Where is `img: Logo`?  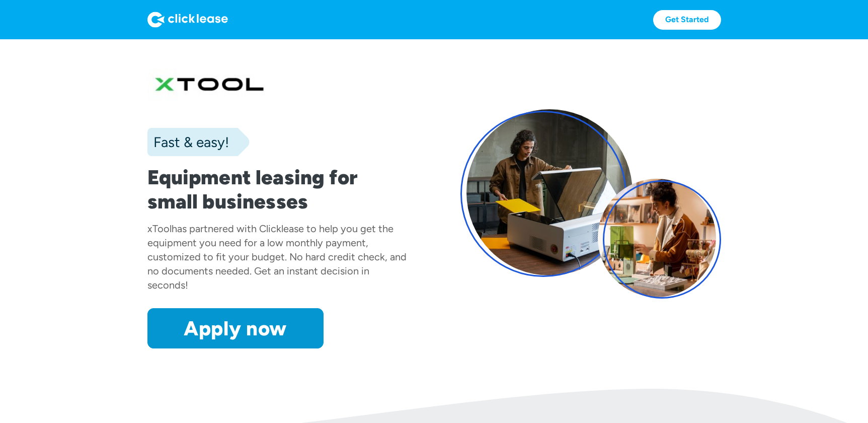 img: Logo is located at coordinates (188, 20).